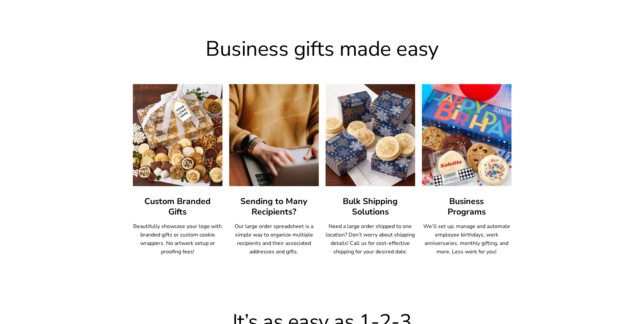 The width and height of the screenshot is (644, 324). Describe the element at coordinates (274, 239) in the screenshot. I see `p: Our large order spreadsheet is a simple way to organize multiple recipients and their associated ...` at that location.